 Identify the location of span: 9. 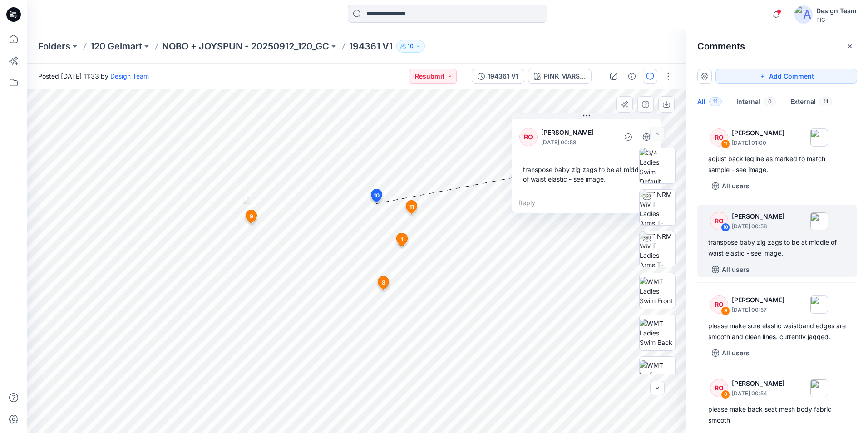
(252, 216).